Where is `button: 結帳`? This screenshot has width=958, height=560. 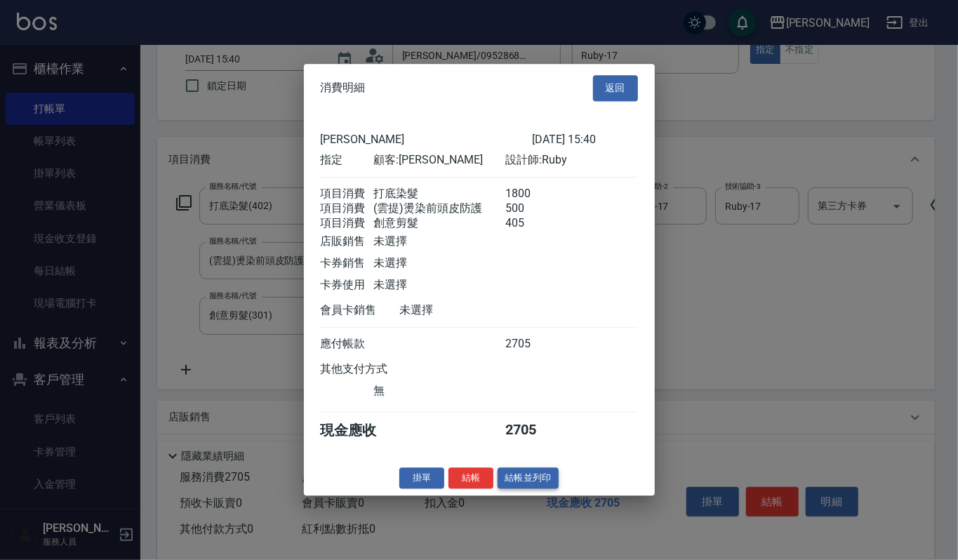 button: 結帳 is located at coordinates (471, 478).